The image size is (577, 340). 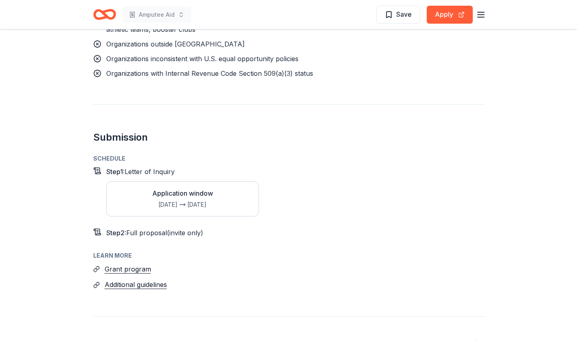 What do you see at coordinates (128, 269) in the screenshot?
I see `button: Grant program` at bounding box center [128, 269].